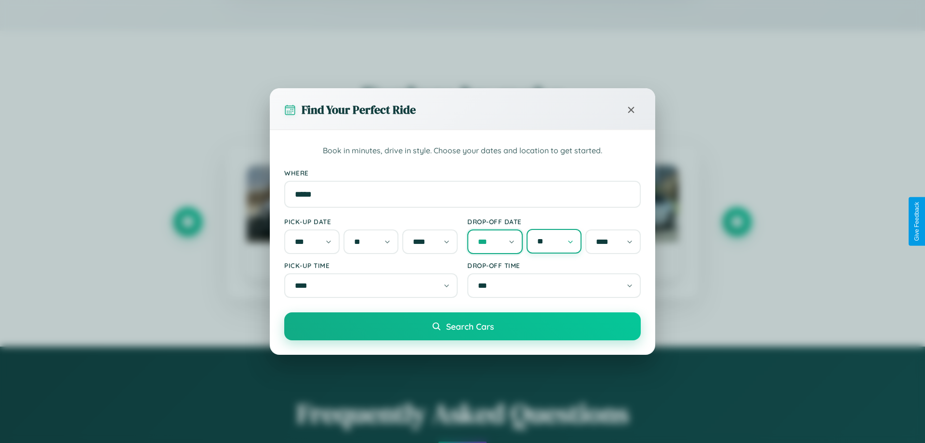 The height and width of the screenshot is (443, 925). What do you see at coordinates (358, 109) in the screenshot?
I see `h3: Find Your Perfect Ride` at bounding box center [358, 109].